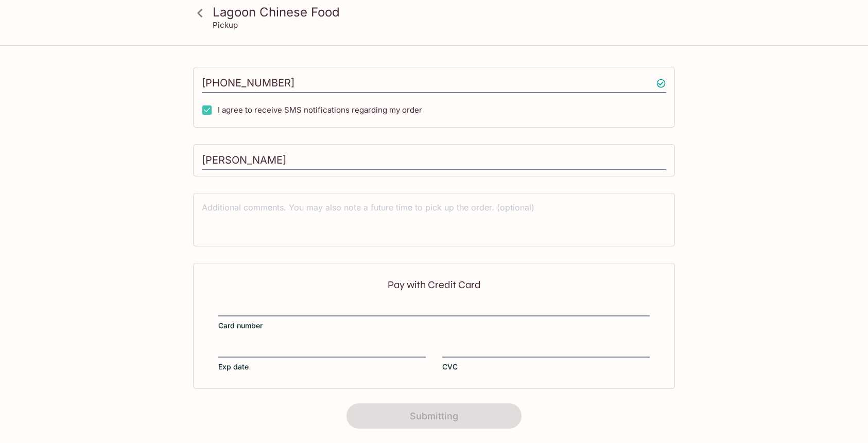 Image resolution: width=868 pixels, height=443 pixels. Describe the element at coordinates (233, 367) in the screenshot. I see `span: Exp date` at that location.